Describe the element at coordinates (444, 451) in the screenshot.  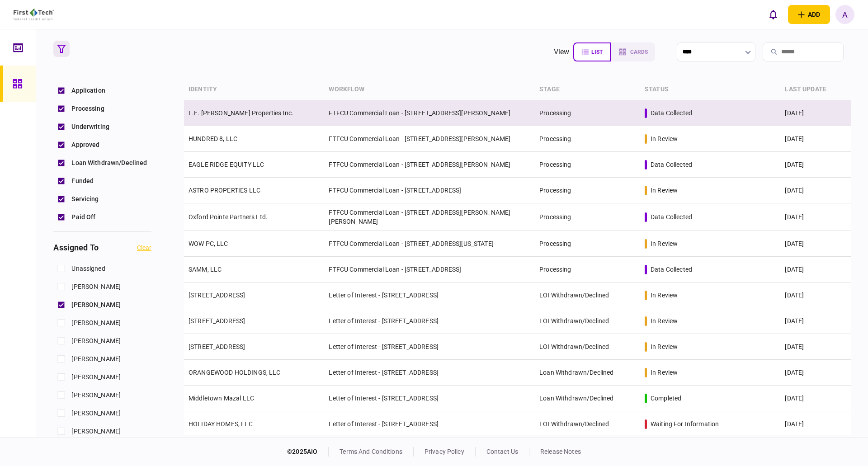
I see `a: privacy policy` at that location.